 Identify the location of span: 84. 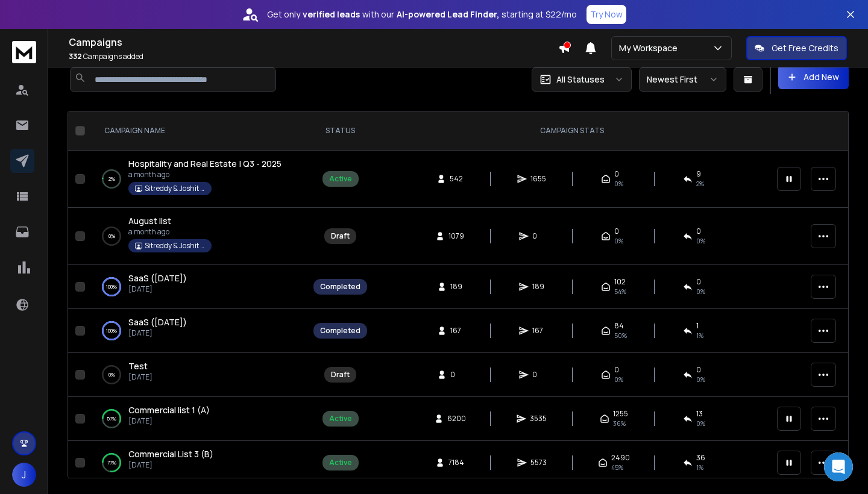
(619, 326).